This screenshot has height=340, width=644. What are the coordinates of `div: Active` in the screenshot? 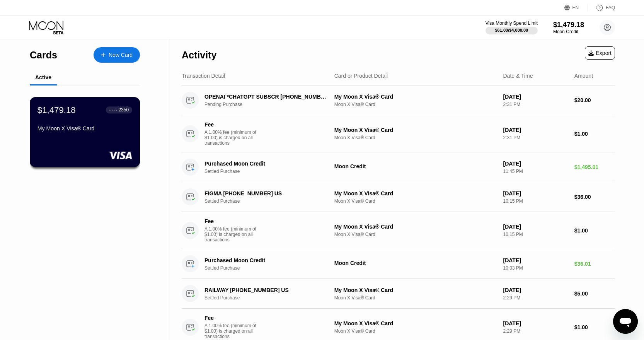 It's located at (43, 77).